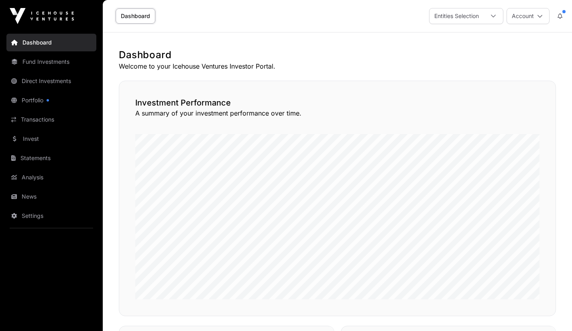 The width and height of the screenshot is (572, 331). What do you see at coordinates (552, 312) in the screenshot?
I see `div: Chat Widget` at bounding box center [552, 312].